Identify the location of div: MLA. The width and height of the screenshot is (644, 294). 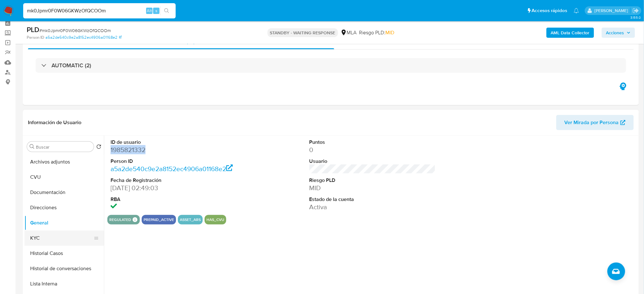
(348, 33).